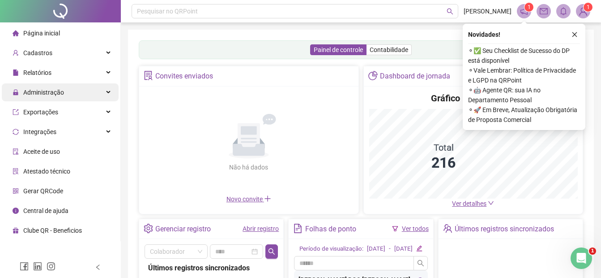  I want to click on span: team, so click(448, 228).